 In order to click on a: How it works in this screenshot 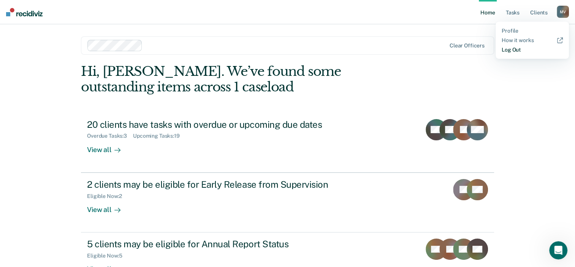, I will do `click(532, 40)`.